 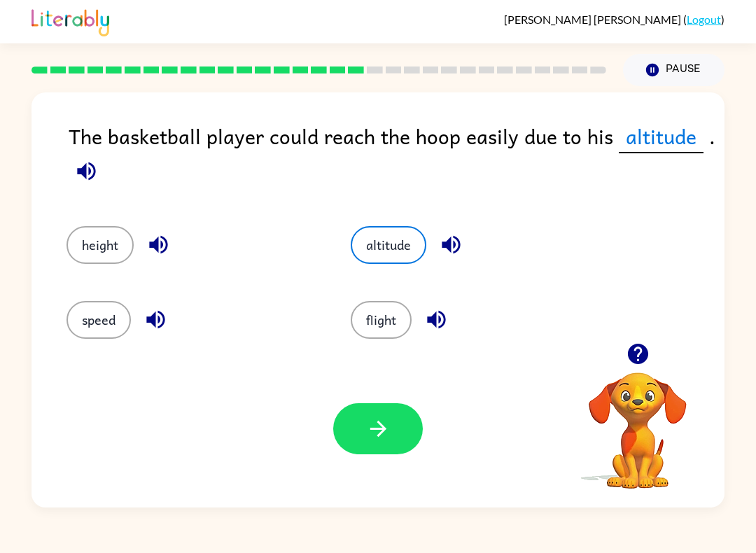 What do you see at coordinates (70, 21) in the screenshot?
I see `img: Literably` at bounding box center [70, 21].